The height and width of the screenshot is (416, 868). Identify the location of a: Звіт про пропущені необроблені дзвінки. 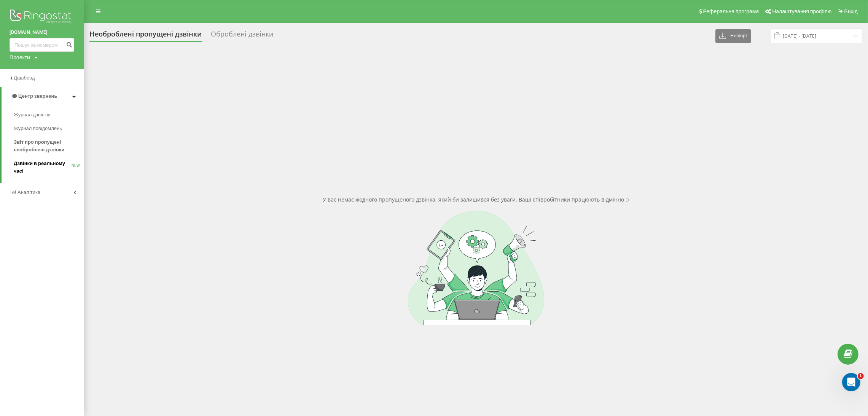
(48, 146).